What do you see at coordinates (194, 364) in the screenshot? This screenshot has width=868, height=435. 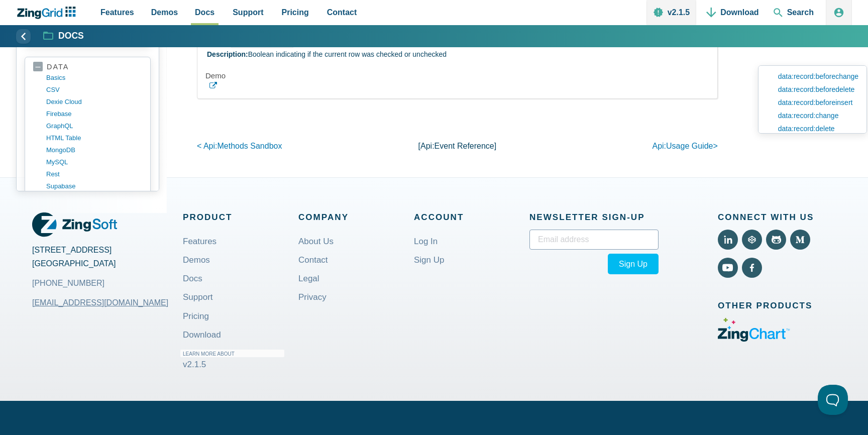 I see `span: v2.1.5` at bounding box center [194, 364].